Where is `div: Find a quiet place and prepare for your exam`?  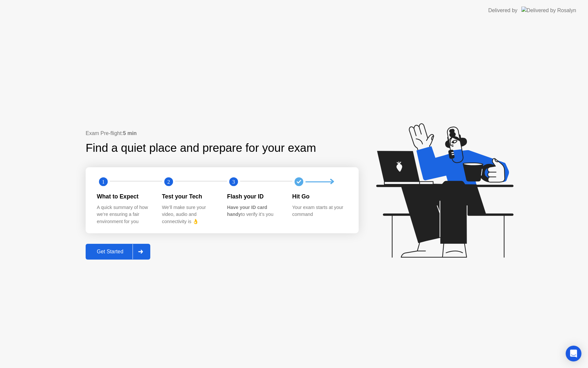 div: Find a quiet place and prepare for your exam is located at coordinates (201, 148).